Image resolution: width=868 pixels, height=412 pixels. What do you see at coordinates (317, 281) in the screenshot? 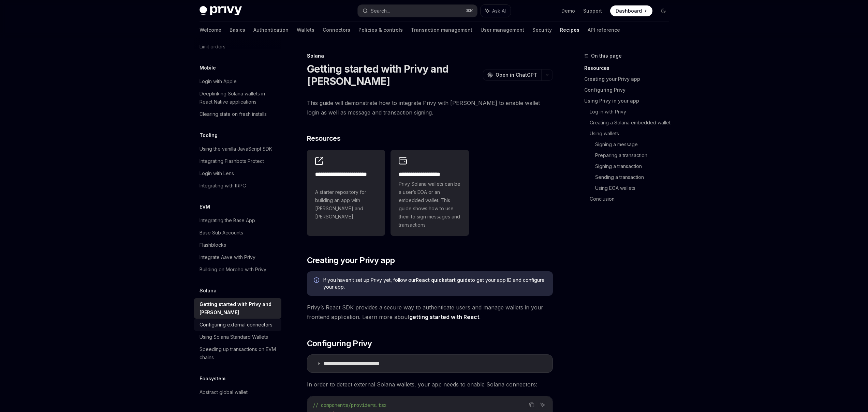
I see `svg: Info` at bounding box center [317, 281].